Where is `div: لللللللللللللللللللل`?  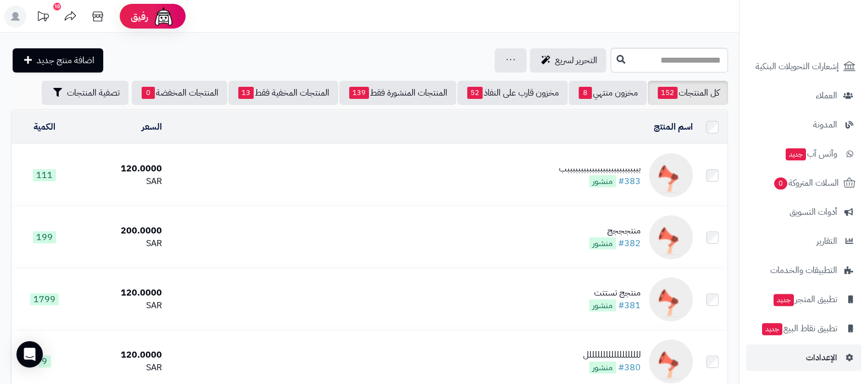 div: لللللللللللللللللللل is located at coordinates (611, 355).